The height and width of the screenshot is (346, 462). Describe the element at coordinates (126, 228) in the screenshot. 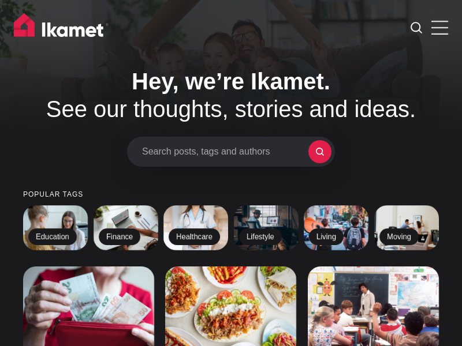

I see `a: Finance` at that location.